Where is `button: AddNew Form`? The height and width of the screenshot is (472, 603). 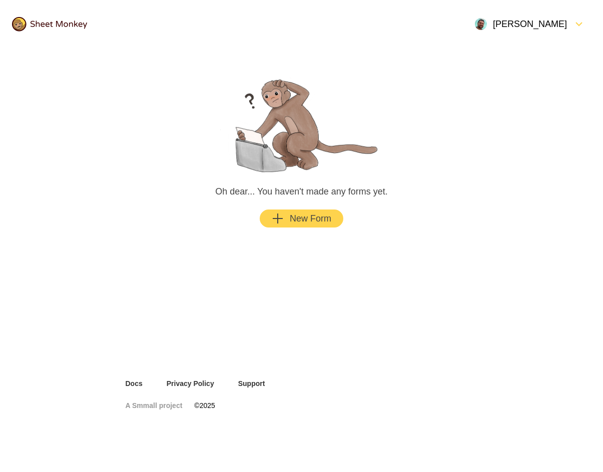
button: AddNew Form is located at coordinates (301, 219).